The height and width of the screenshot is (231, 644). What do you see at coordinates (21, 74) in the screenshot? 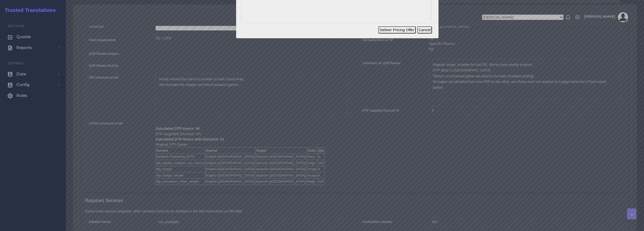
I see `span: Data` at bounding box center [21, 74].